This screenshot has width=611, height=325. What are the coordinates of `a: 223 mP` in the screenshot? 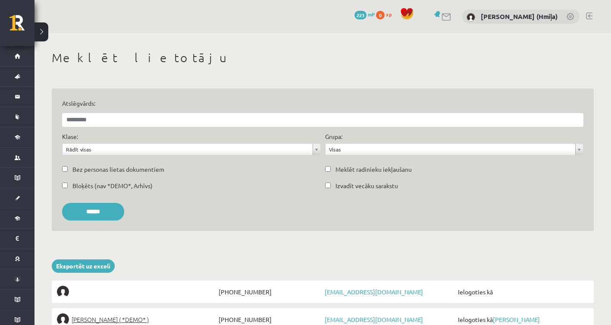 It's located at (365, 14).